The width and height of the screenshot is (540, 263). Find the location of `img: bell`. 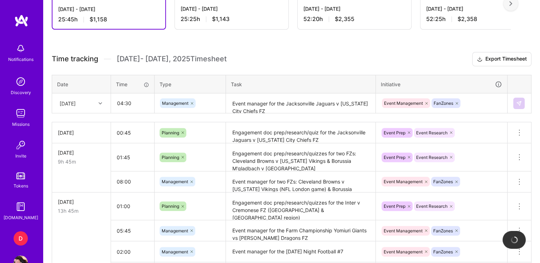

img: bell is located at coordinates (21, 49).